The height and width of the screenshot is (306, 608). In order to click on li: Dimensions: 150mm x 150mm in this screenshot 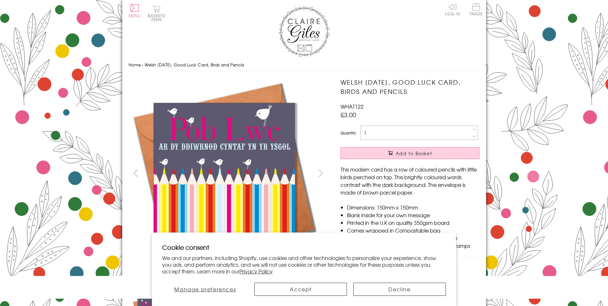, I will do `click(413, 207)`.